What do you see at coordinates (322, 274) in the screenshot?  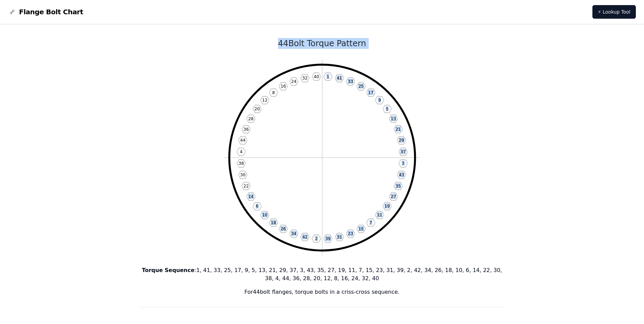 I see `p: : 1, 41, 33, 25, 17, 9, 5, 13, 21, 29, 37, 3, 43, 35, 27, 19, 11, 7, 15, 23, 31, 39, 2, 42, 34, 2...` at bounding box center [322, 274].